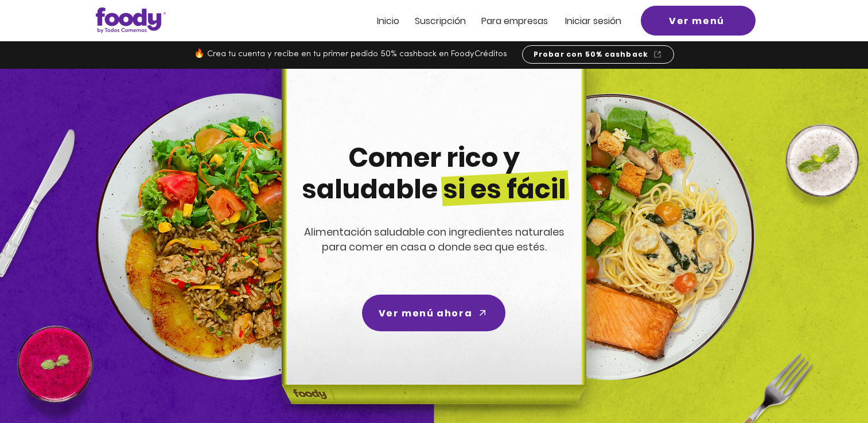 Image resolution: width=868 pixels, height=423 pixels. Describe the element at coordinates (591, 55) in the screenshot. I see `span: Probar con 50% cashback` at that location.